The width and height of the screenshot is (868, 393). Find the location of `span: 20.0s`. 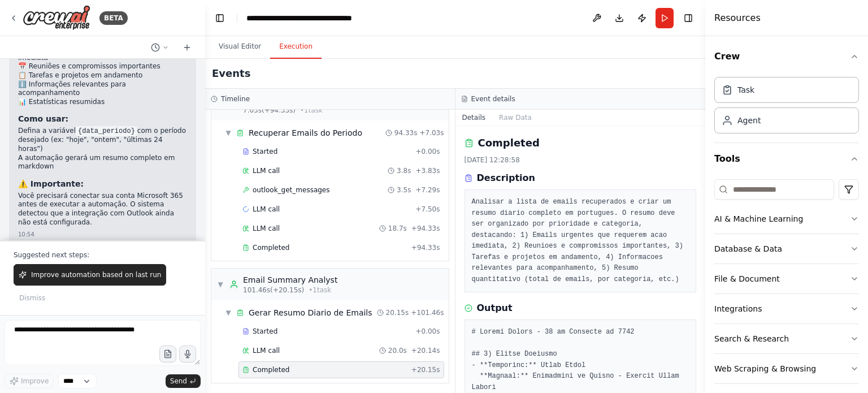

span: 20.0s is located at coordinates (398, 350).